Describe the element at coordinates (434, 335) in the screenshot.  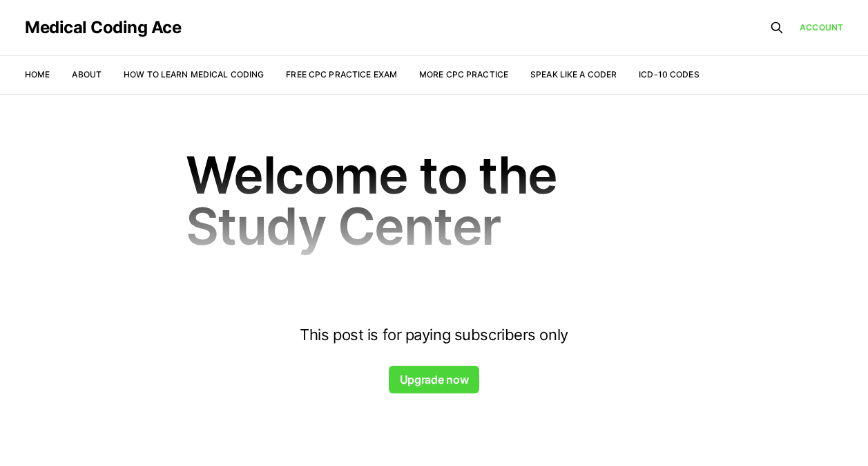
I see `h4: This post is for paying subscribers only` at that location.